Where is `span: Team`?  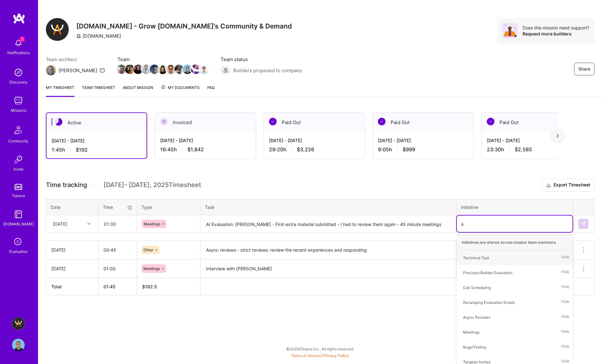 span: Team is located at coordinates (163, 59).